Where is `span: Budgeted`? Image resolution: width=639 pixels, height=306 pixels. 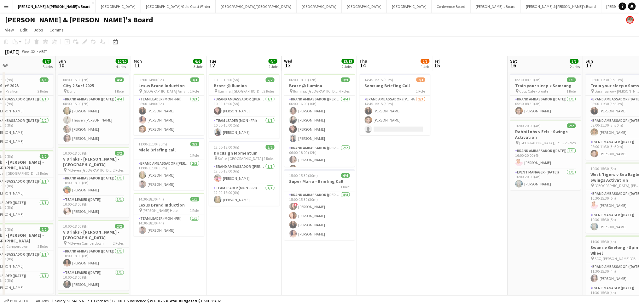
span: Budgeted is located at coordinates (19, 301).